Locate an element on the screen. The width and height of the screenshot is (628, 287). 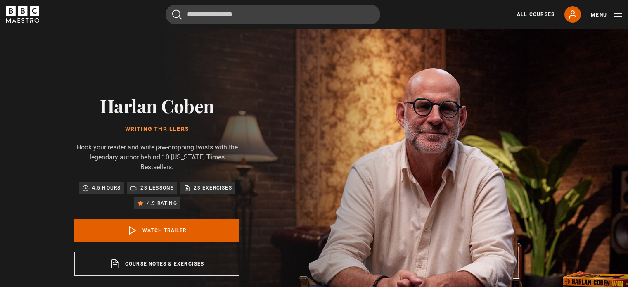
p: 23 exercises is located at coordinates (212, 188).